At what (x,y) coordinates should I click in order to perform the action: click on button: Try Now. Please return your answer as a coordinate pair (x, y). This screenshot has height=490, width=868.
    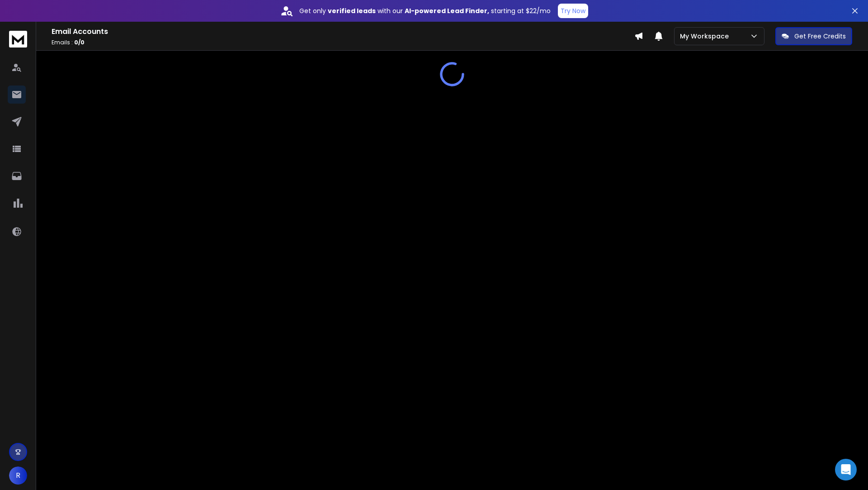
    Looking at the image, I should click on (573, 11).